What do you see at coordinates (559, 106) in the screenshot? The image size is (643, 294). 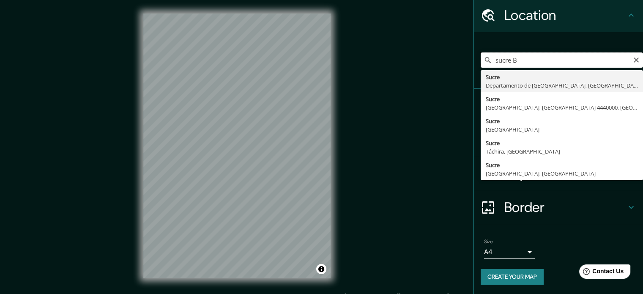 I see `div: Pins` at bounding box center [559, 106].